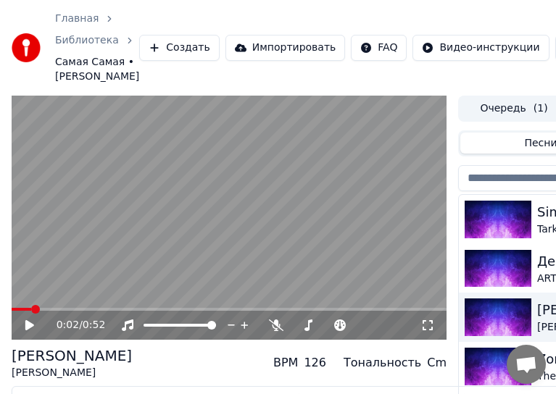  Describe the element at coordinates (93, 325) in the screenshot. I see `span: 0:52` at that location.